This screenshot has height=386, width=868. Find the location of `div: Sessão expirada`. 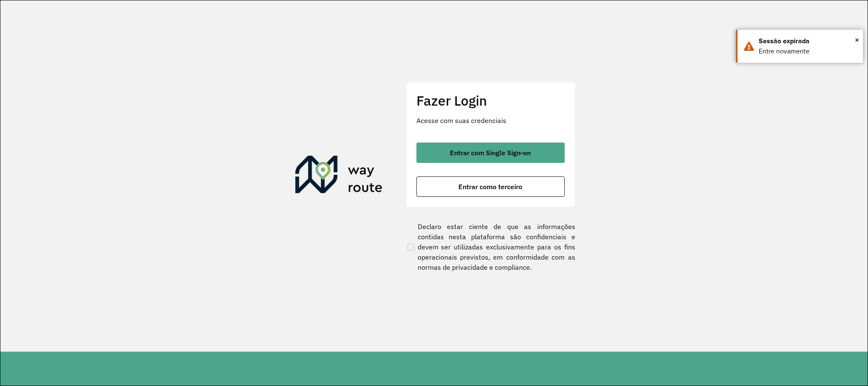

div: Sessão expirada is located at coordinates (808, 41).